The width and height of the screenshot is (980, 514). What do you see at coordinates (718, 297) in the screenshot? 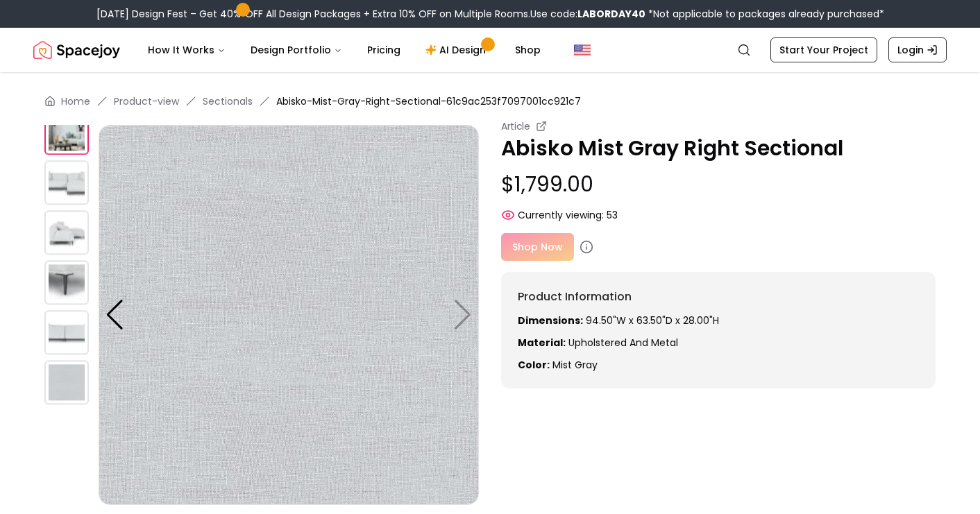
I see `h6: Product Information` at bounding box center [718, 297].